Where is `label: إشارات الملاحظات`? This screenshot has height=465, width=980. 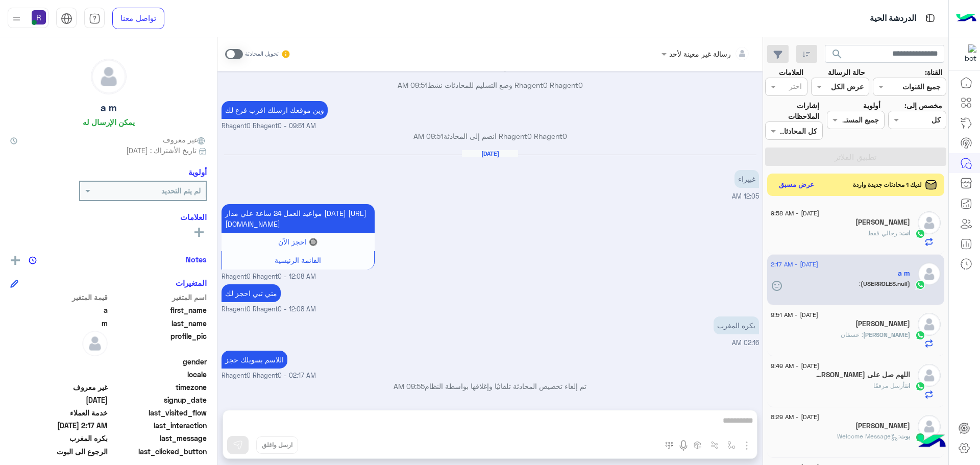
label: إشارات الملاحظات is located at coordinates (792, 111).